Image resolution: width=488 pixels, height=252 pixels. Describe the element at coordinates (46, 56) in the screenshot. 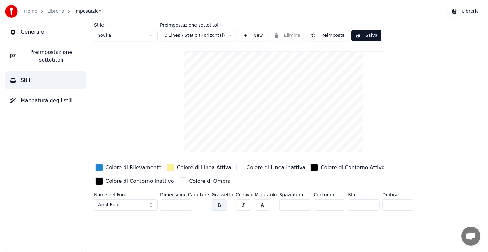

I see `button: Preimpostazione sottotitoli` at that location.